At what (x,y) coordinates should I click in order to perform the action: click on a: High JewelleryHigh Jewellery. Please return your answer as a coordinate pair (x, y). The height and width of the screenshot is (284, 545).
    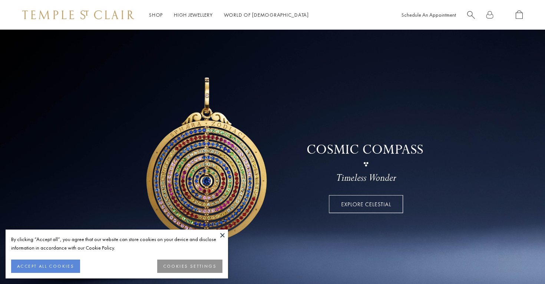
    Looking at the image, I should click on (193, 15).